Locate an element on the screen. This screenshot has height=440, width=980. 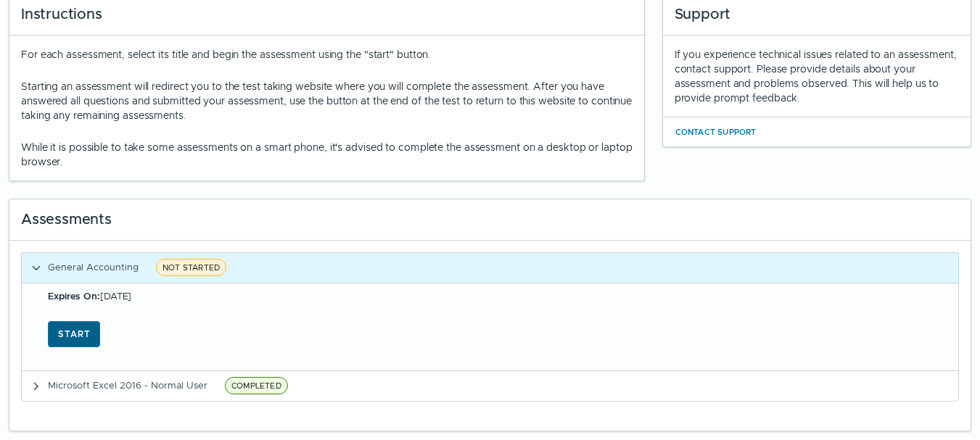
div: For each assessment, select its title and begin the assessment using the "start" button. is located at coordinates (326, 108).